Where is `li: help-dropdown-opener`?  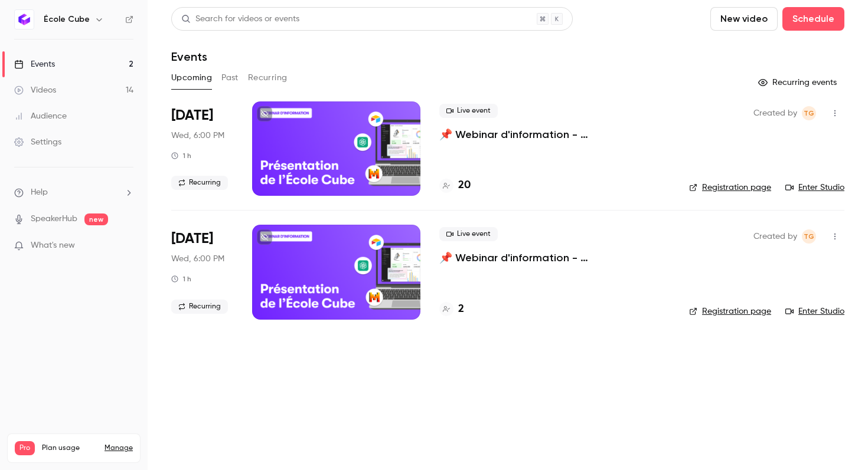 li: help-dropdown-opener is located at coordinates (74, 193).